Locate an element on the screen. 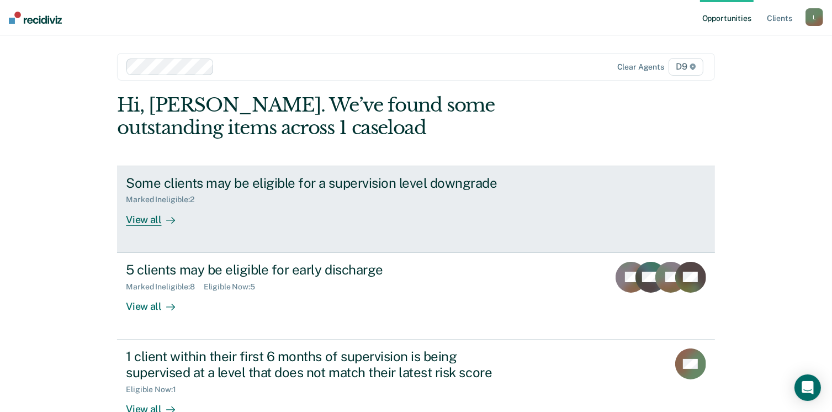 This screenshot has height=412, width=832. div: 5 clients may be eligible for early discharge is located at coordinates (320, 269).